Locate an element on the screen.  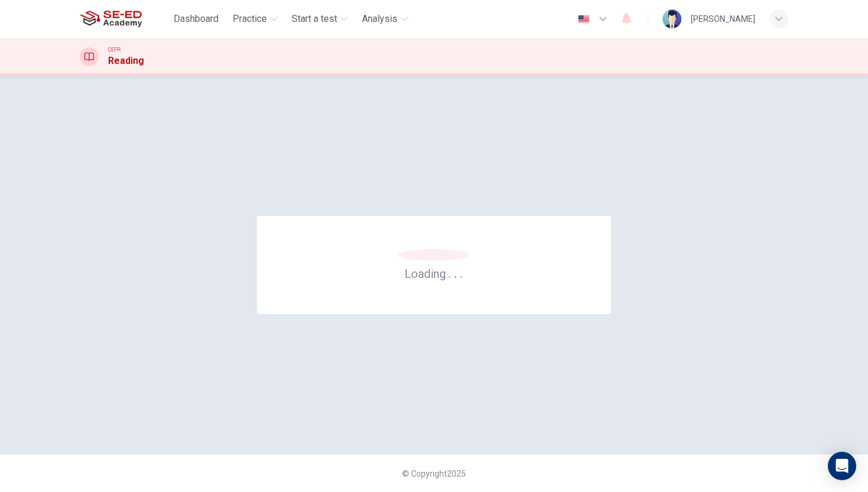
h6: Loading is located at coordinates (434, 273).